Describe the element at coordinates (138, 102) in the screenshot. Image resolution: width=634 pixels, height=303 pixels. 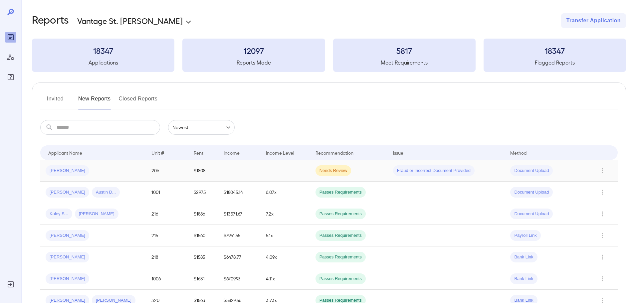
I see `button: Closed Reports` at that location.